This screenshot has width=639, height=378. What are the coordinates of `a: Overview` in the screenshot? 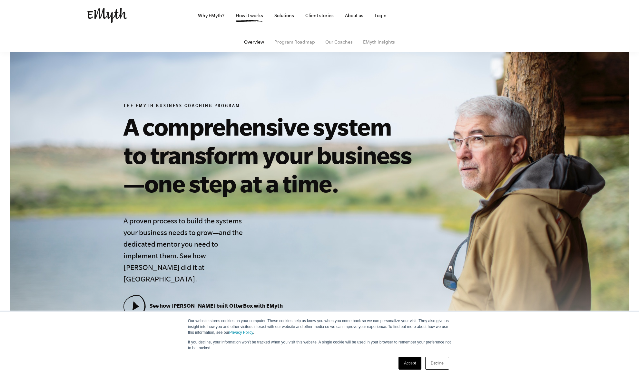 It's located at (254, 42).